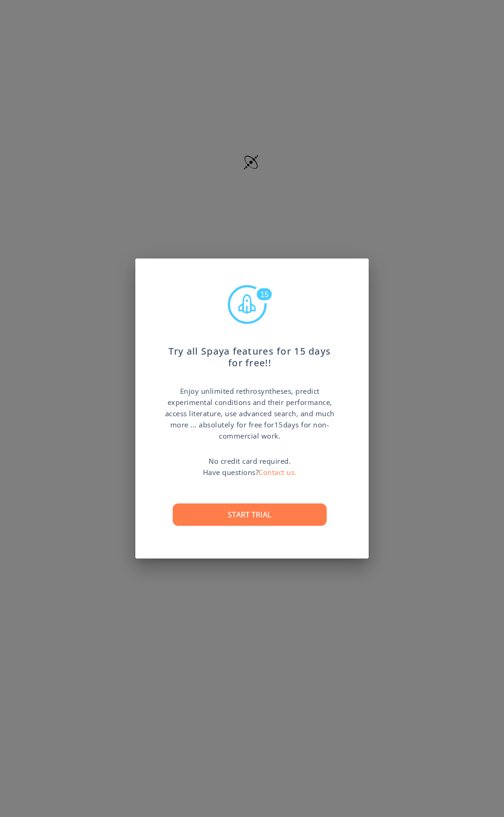 The height and width of the screenshot is (817, 504). What do you see at coordinates (250, 466) in the screenshot?
I see `p: No credit card required. Have questions?` at bounding box center [250, 466].